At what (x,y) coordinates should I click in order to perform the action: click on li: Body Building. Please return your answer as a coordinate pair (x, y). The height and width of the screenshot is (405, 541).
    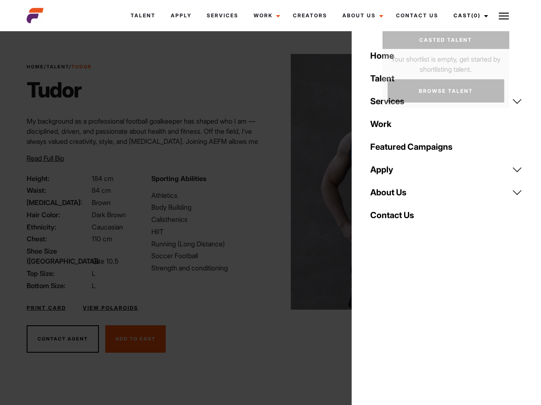
    Looking at the image, I should click on (208, 207).